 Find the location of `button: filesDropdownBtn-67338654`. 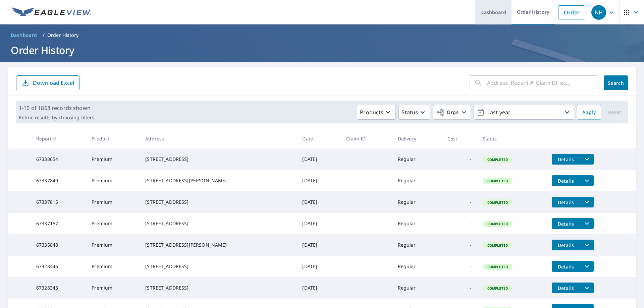

button: filesDropdownBtn-67338654 is located at coordinates (587, 159).